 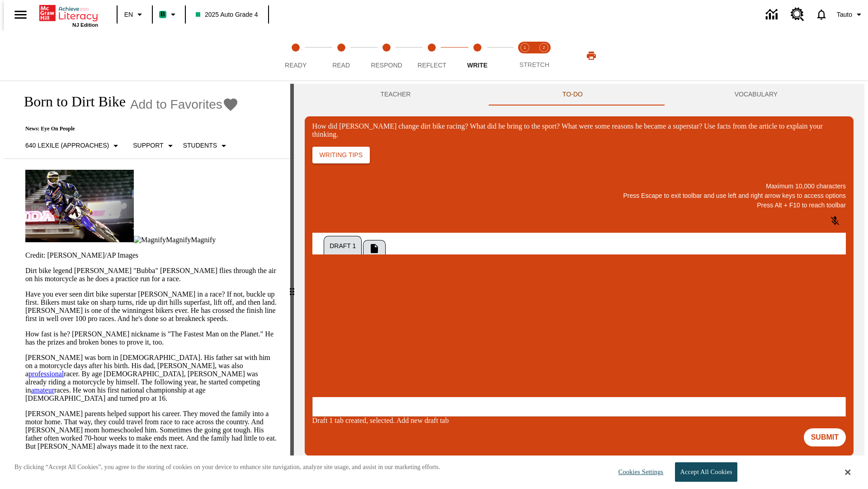 What do you see at coordinates (592, 55) in the screenshot?
I see `button: Print` at bounding box center [592, 55].